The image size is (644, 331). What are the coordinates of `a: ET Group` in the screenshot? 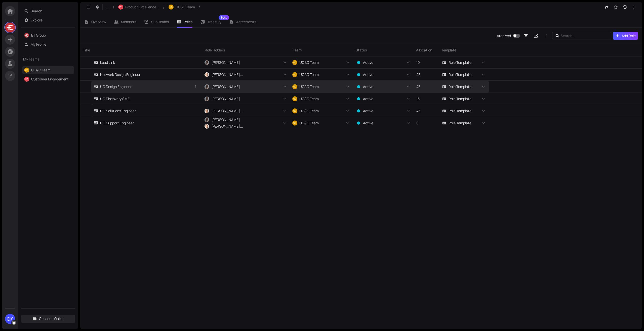 It's located at (39, 35).